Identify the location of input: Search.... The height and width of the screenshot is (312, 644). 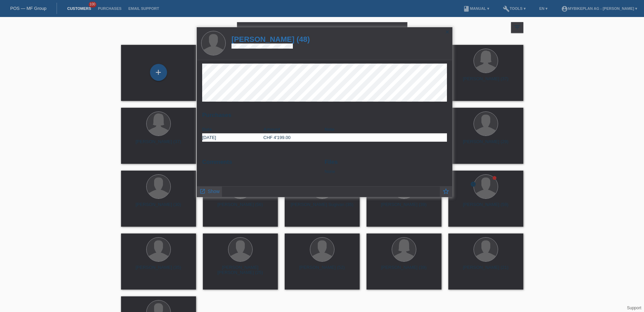
(322, 30).